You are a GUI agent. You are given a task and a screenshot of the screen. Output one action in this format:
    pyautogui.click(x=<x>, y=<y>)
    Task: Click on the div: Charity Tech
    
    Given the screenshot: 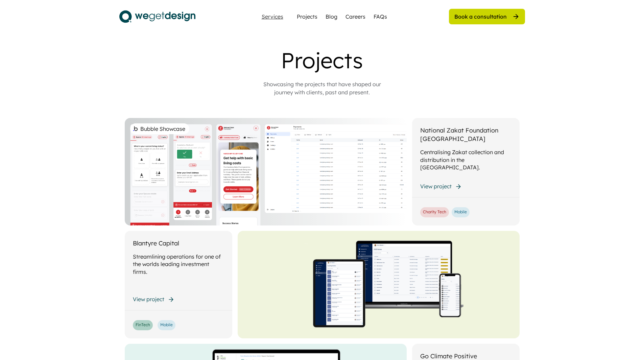 What is the action you would take?
    pyautogui.click(x=435, y=212)
    